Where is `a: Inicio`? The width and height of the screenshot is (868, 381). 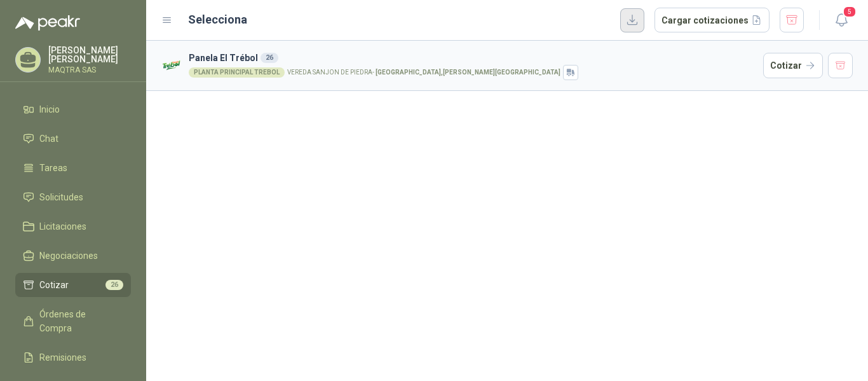 a: Inicio is located at coordinates (73, 109).